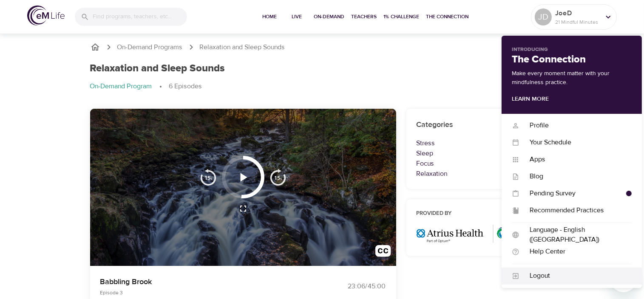 The image size is (644, 299). What do you see at coordinates (480, 234) in the screenshot?
I see `img: Optum%20MA_AtriusReliant.png` at bounding box center [480, 234].